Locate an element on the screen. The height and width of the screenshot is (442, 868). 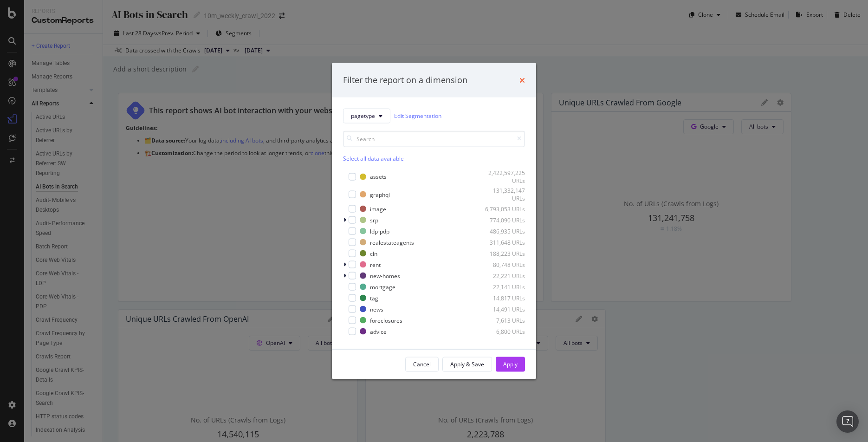
div: 7,613 URLs is located at coordinates (502, 320).